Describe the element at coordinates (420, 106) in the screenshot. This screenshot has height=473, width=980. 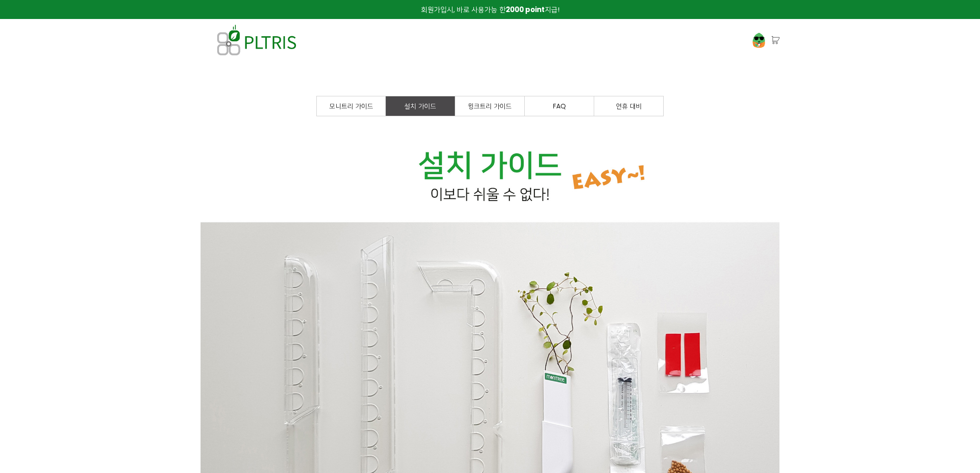
I see `span: 설치 가이드` at that location.